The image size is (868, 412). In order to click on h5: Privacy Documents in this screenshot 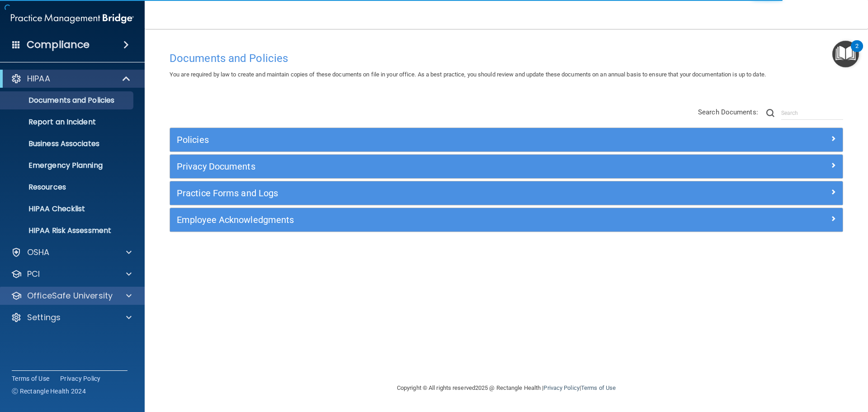, I will do `click(423, 166)`.